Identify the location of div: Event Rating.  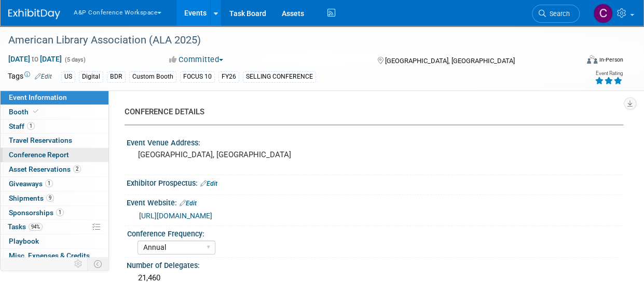
(609, 73).